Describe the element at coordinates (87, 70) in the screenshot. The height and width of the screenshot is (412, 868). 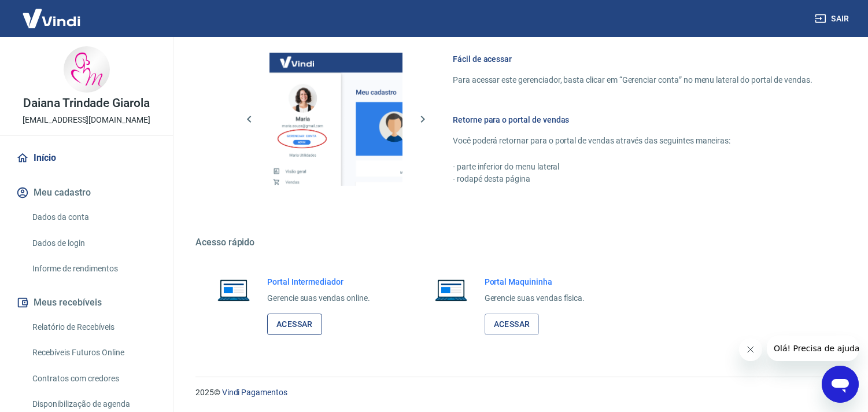
I see `img: 78a5abb7-2530-42a1-8371-1b573bf48070.jpeg` at that location.